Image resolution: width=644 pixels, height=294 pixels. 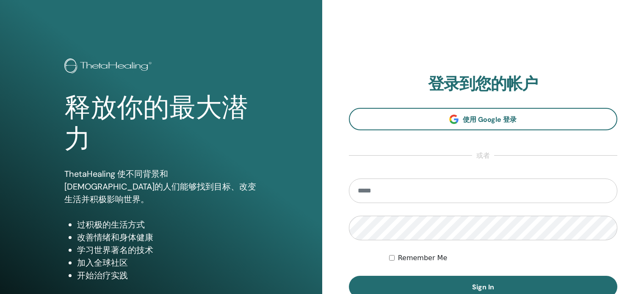 I want to click on li: 过积极的生活方式, so click(x=167, y=224).